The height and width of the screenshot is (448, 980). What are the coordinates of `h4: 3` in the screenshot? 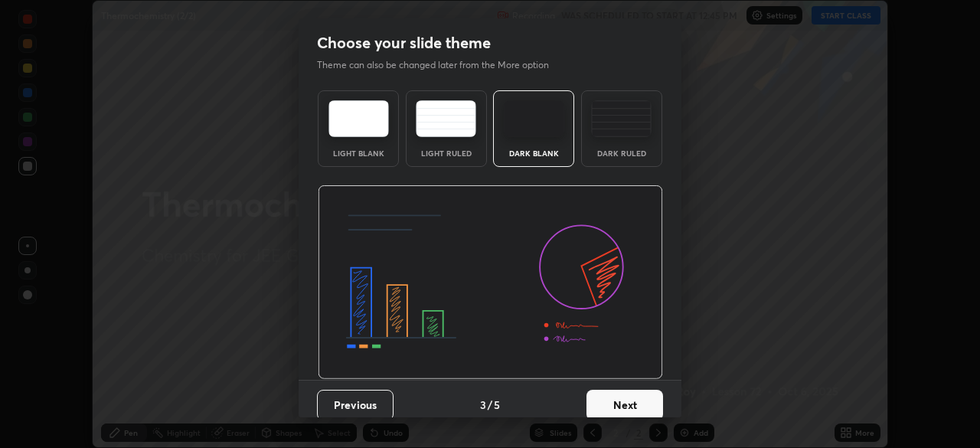 It's located at (484, 404).